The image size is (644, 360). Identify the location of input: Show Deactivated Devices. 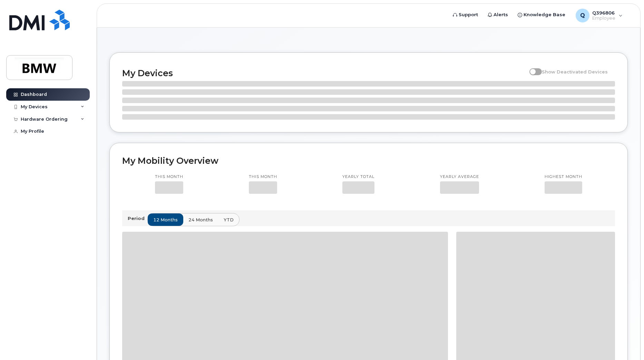
(532, 68).